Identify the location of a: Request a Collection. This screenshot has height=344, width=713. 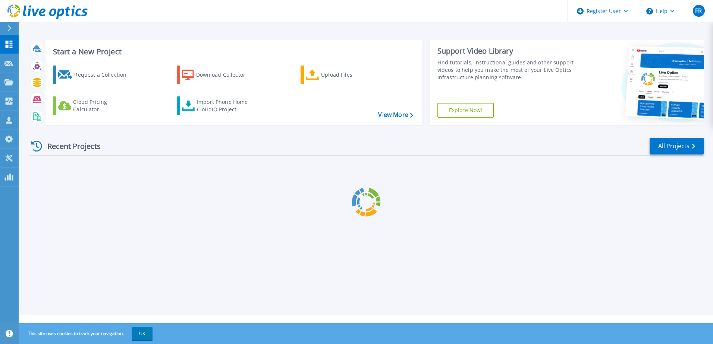
(94, 75).